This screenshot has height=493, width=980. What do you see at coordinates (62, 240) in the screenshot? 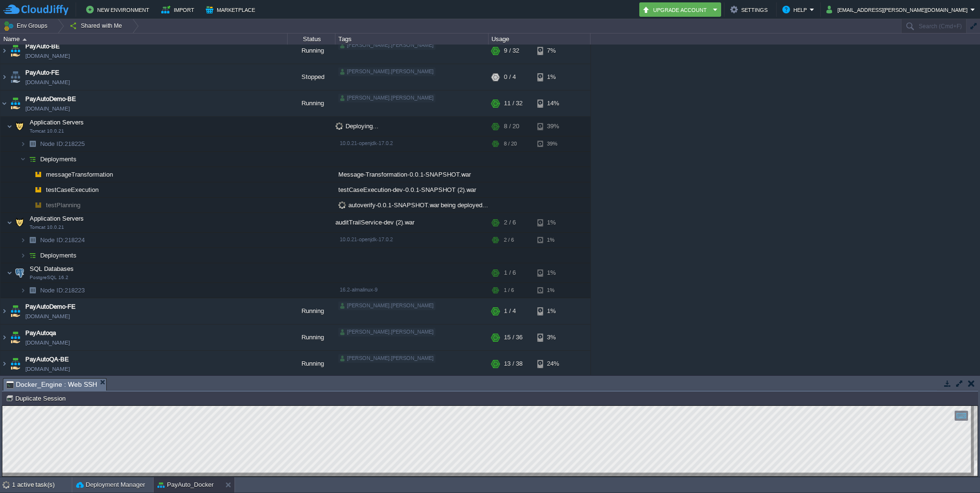
I see `span: 218224` at bounding box center [62, 240].